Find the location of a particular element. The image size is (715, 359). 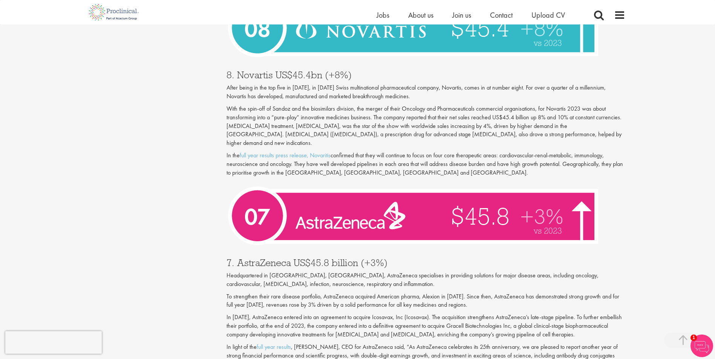

a: Join us is located at coordinates (461, 15).